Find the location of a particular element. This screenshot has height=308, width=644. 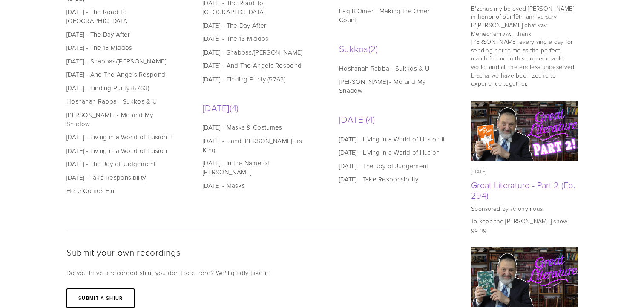

img: Great Literature - Part 2 (Ep. 294) is located at coordinates (524, 131).